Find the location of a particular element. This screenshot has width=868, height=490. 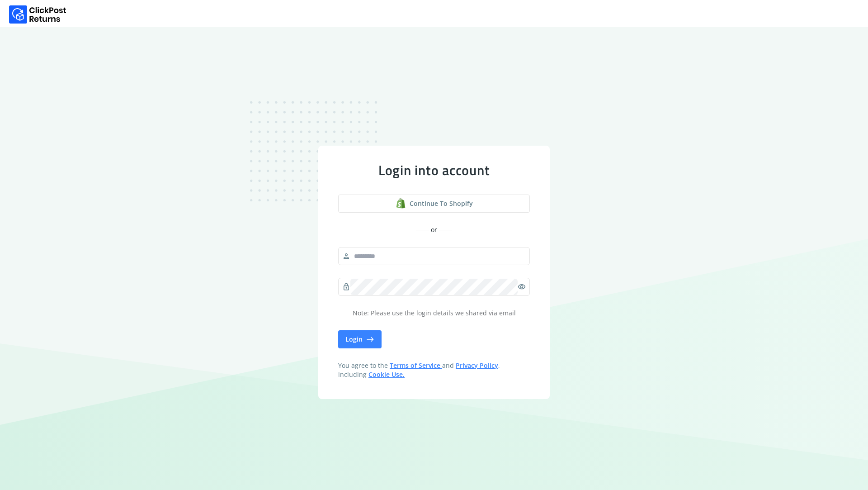

p: Note: Please use the login details we shared via email is located at coordinates (434, 313).